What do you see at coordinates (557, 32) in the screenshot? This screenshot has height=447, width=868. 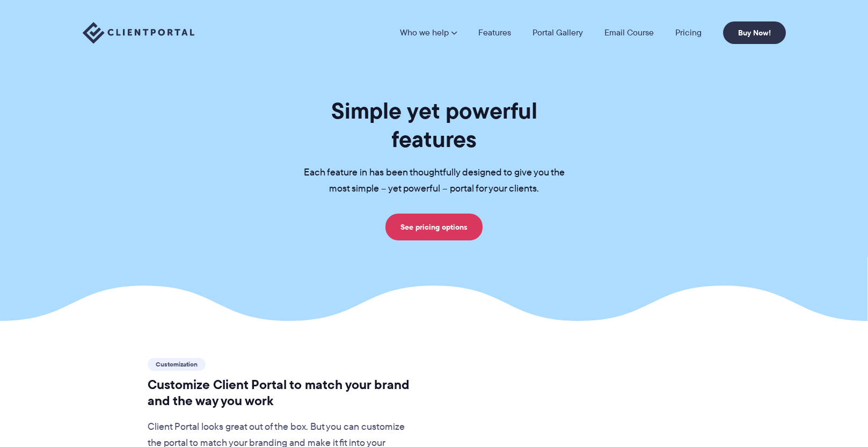 I see `a: Portal Gallery` at bounding box center [557, 32].